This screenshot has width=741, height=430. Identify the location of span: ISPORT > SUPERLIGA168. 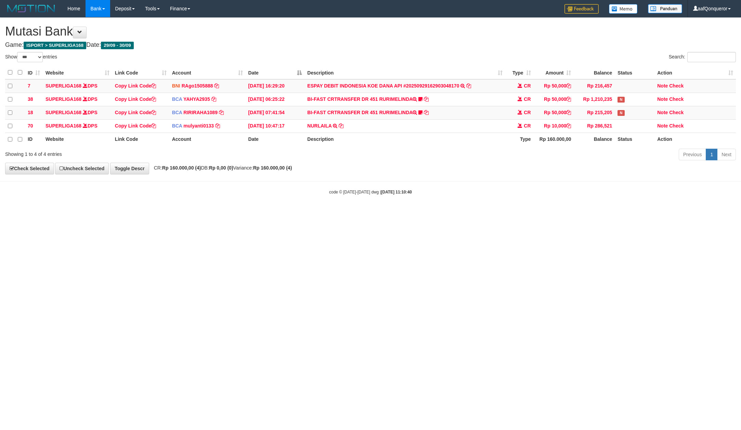
(55, 45).